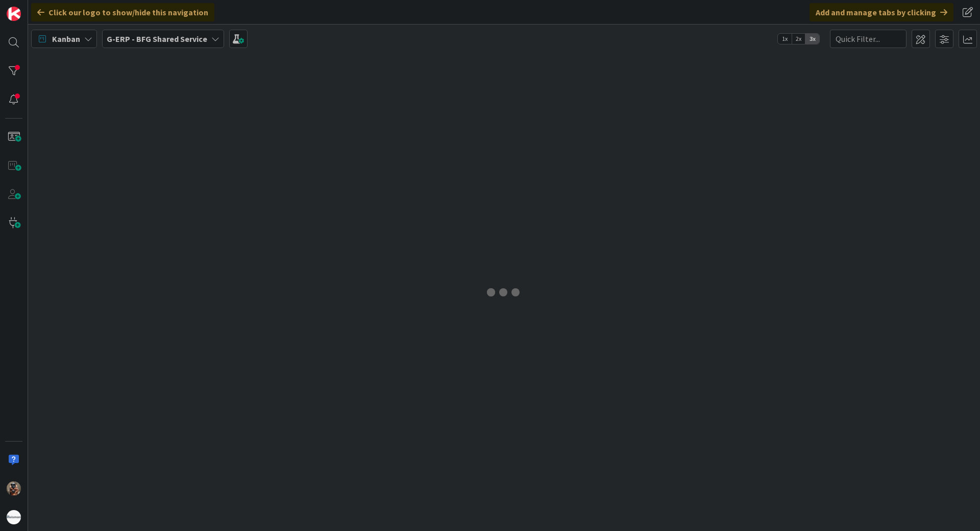 This screenshot has height=531, width=980. I want to click on img: avatar, so click(14, 517).